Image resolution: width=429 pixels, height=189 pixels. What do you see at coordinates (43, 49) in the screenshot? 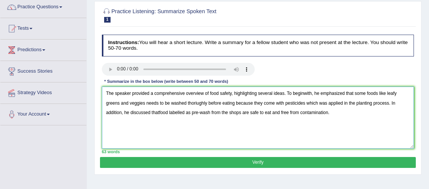
I see `a: Predictions` at bounding box center [43, 49].